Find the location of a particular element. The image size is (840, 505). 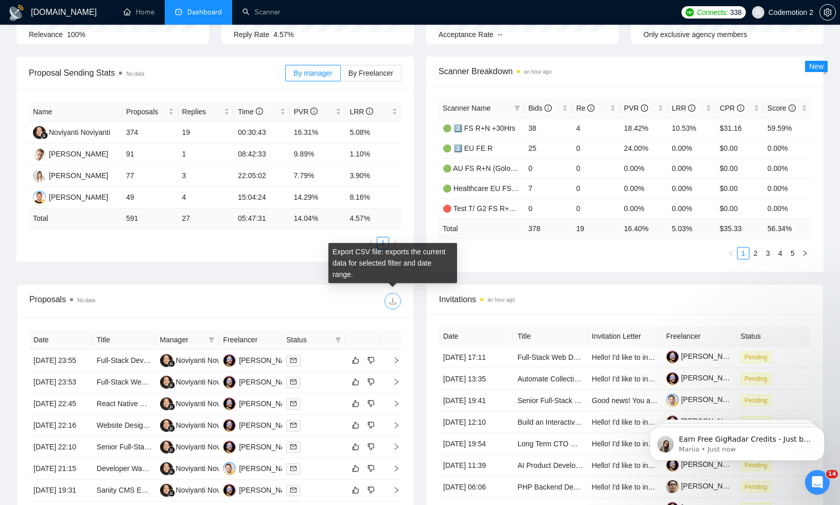

span: CPR is located at coordinates (731, 108).